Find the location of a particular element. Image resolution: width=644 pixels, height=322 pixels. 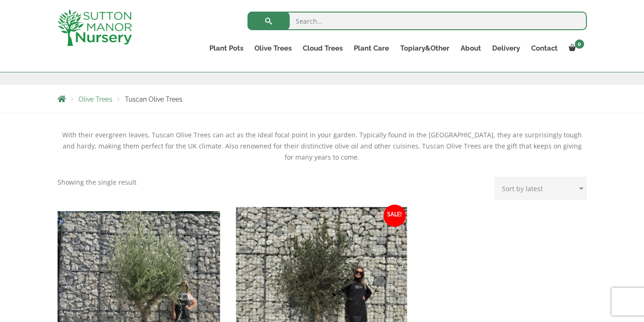

input: Search... is located at coordinates (417, 21).